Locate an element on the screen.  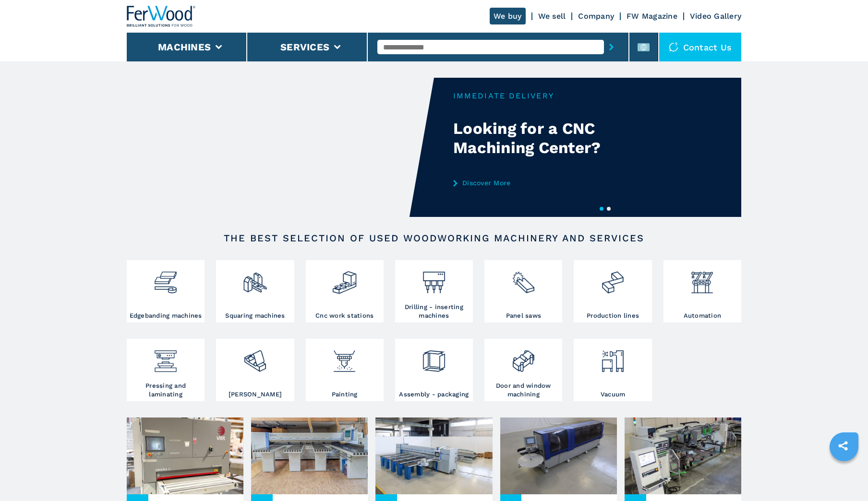
img: Contact us is located at coordinates (674, 47).